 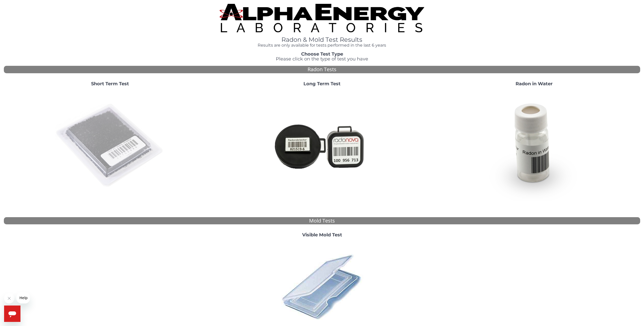 What do you see at coordinates (322, 235) in the screenshot?
I see `strong: Visible Mold Test` at bounding box center [322, 235].